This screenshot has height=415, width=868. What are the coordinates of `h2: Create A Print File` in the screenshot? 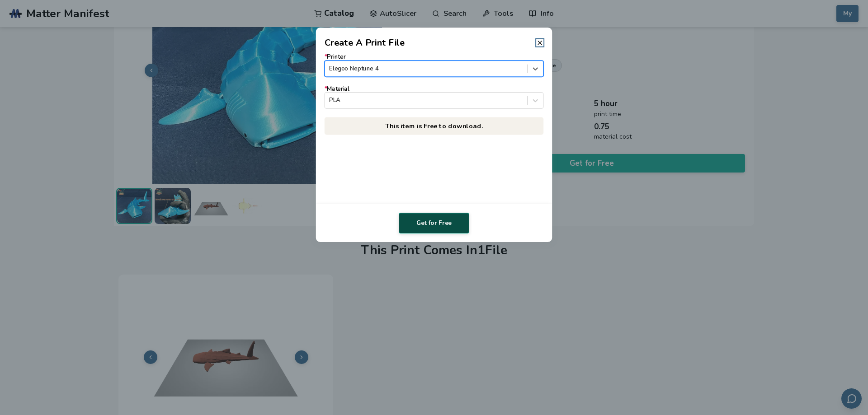 It's located at (365, 42).